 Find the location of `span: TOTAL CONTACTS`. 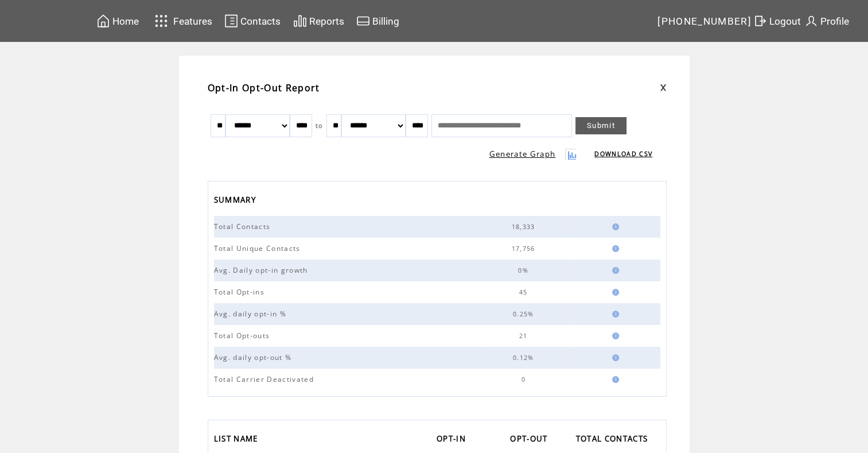

span: TOTAL CONTACTS is located at coordinates (614, 439).